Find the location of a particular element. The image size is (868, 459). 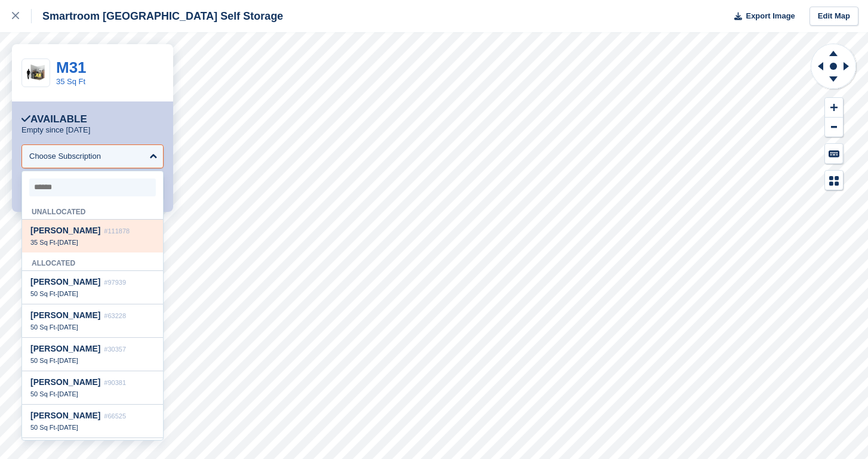

a: 35 Sq Ft is located at coordinates (71, 81).